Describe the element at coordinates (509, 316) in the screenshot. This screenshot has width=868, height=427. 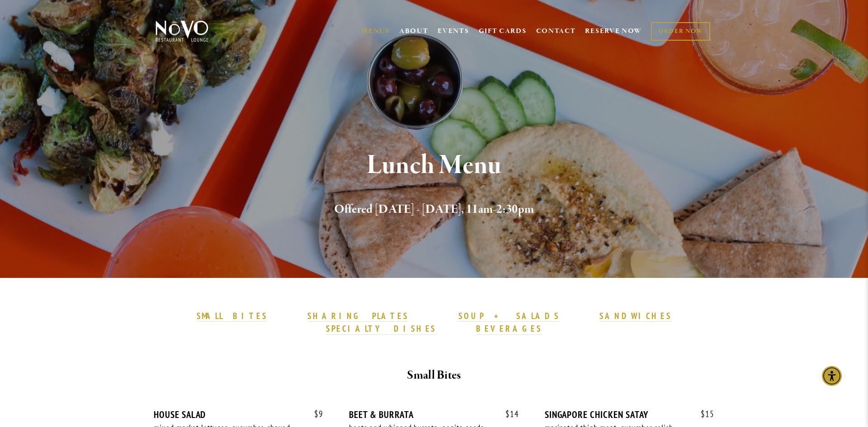
I see `a: SOUP + SALADS` at that location.